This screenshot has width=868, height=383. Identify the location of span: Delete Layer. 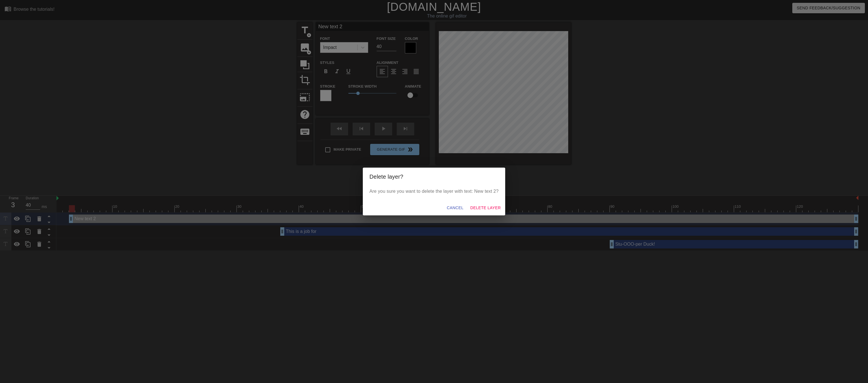
(486, 207).